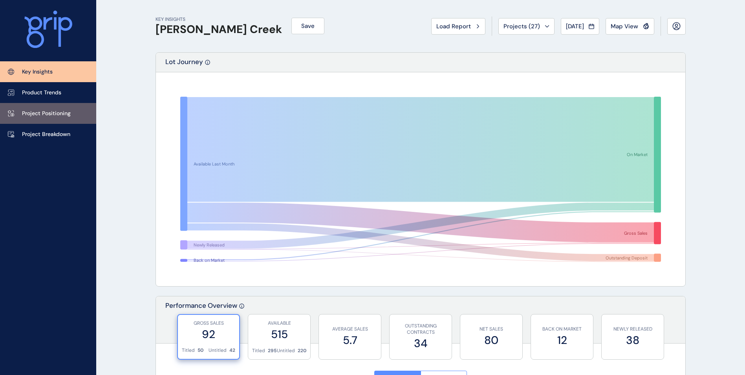 The width and height of the screenshot is (745, 375). Describe the element at coordinates (562, 329) in the screenshot. I see `p: BACK ON MARKET` at that location.